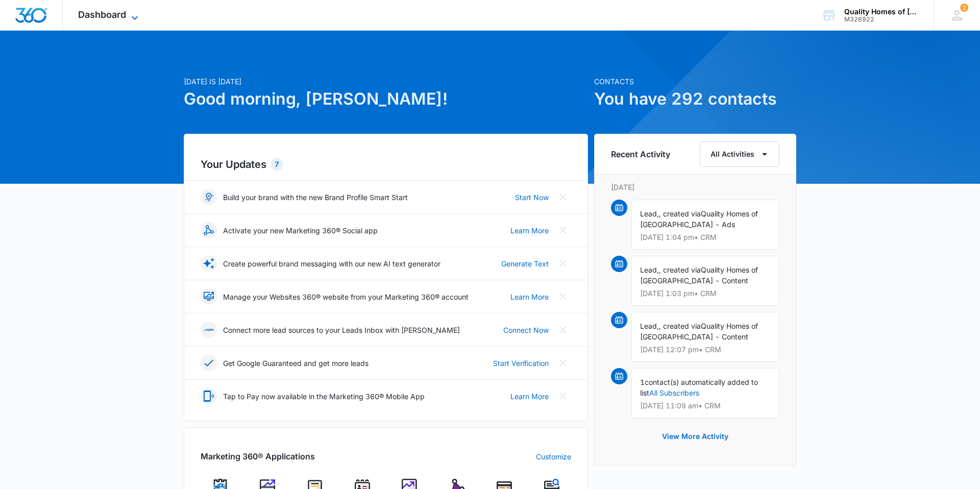 The width and height of the screenshot is (980, 489). I want to click on a: Start Now, so click(531, 197).